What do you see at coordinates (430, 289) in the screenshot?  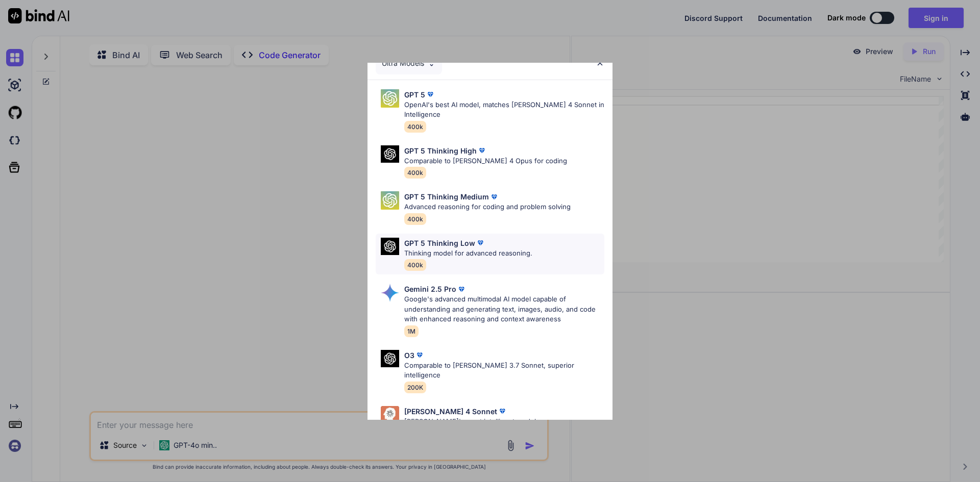 I see `p: Gemini 2.5 Pro` at bounding box center [430, 289].